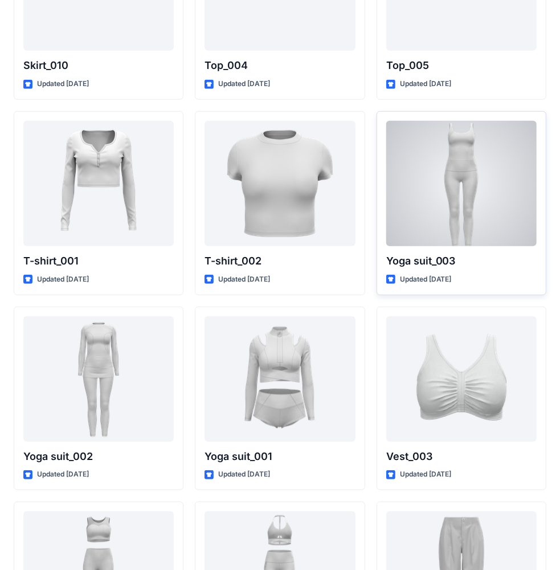  What do you see at coordinates (99, 66) in the screenshot?
I see `p: Skirt_010` at bounding box center [99, 66].